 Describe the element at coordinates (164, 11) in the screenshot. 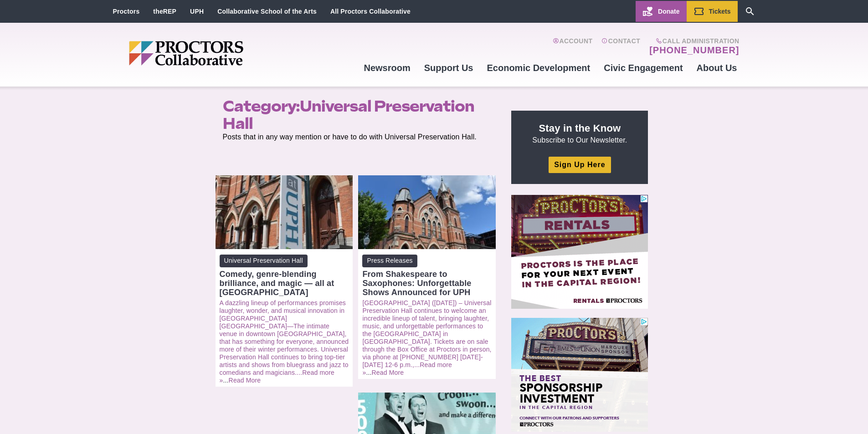

I see `a: theREP` at that location.